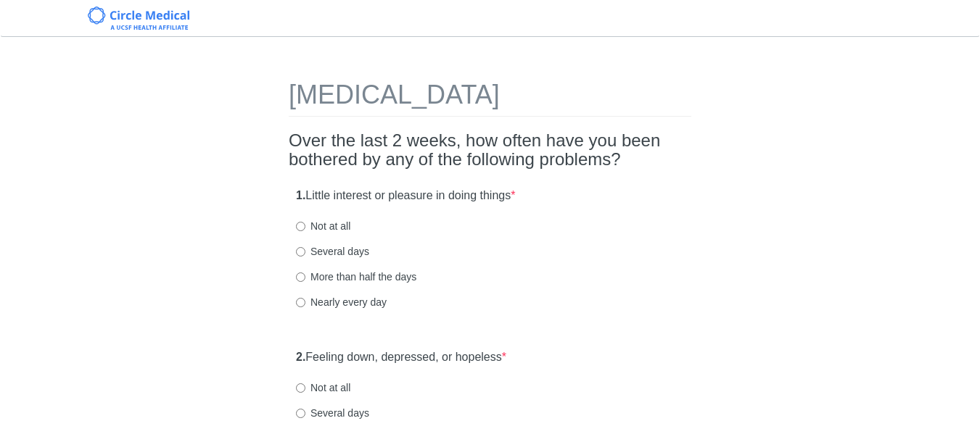 This screenshot has width=980, height=434. Describe the element at coordinates (301, 195) in the screenshot. I see `strong: 1.` at that location.